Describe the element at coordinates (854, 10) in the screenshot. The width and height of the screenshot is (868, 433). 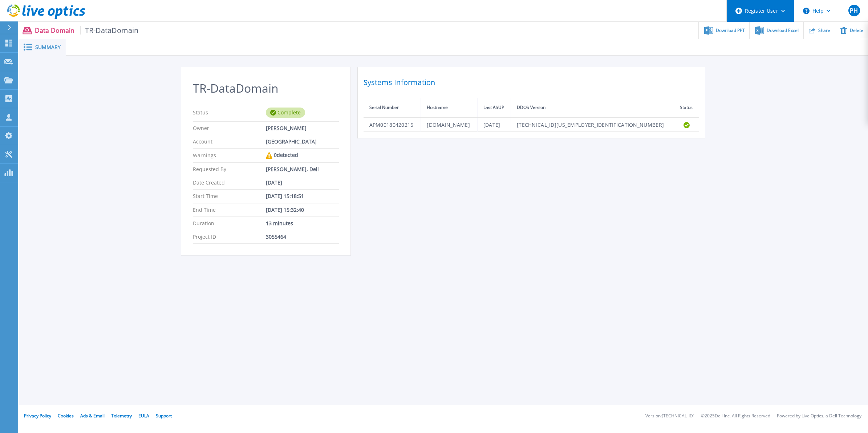
I see `span: PH` at that location.